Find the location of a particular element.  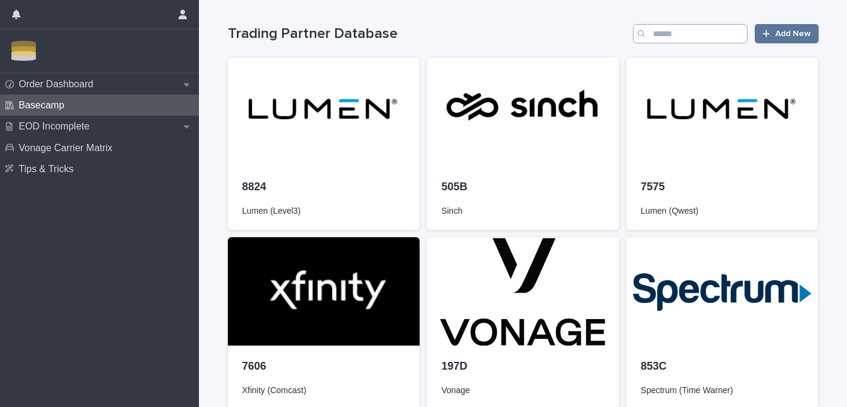

p: Tips & Tricks is located at coordinates (48, 169).